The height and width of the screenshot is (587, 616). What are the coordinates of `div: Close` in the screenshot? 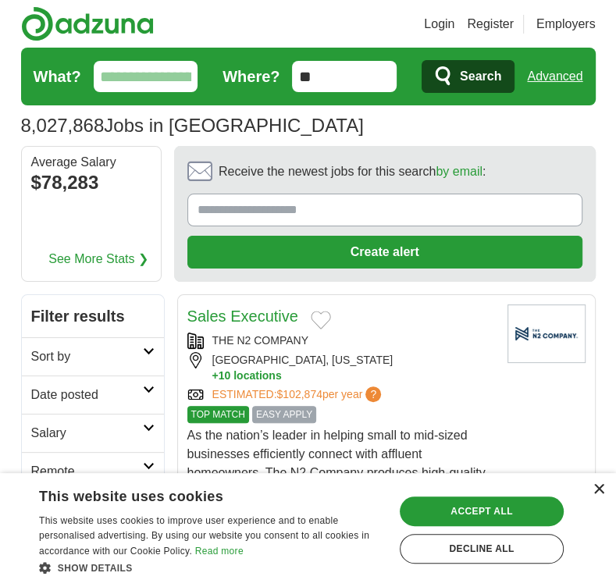 It's located at (598, 490).